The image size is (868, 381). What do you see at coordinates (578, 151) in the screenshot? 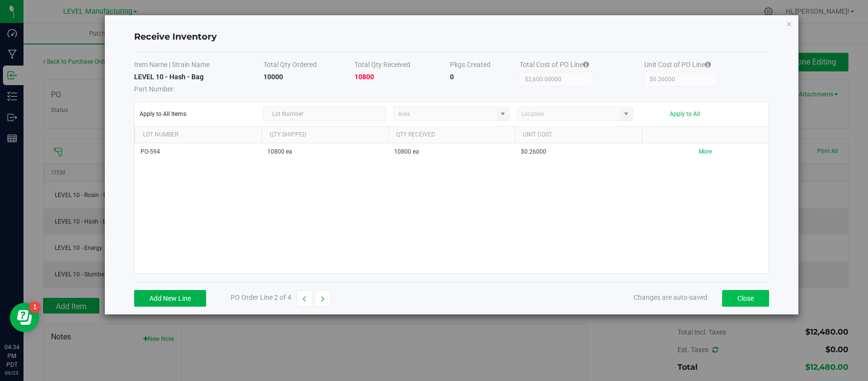
I see `td: $0.26000` at bounding box center [578, 151].